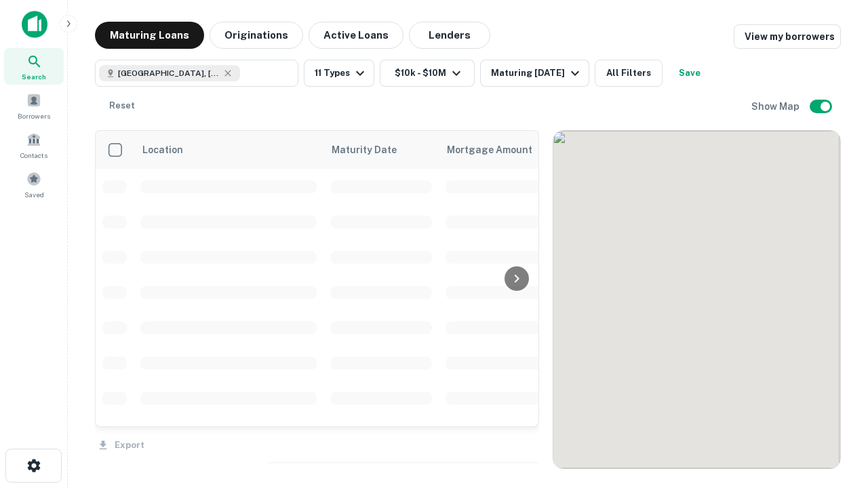 This screenshot has width=868, height=488. What do you see at coordinates (34, 116) in the screenshot?
I see `span: Borrowers` at bounding box center [34, 116].